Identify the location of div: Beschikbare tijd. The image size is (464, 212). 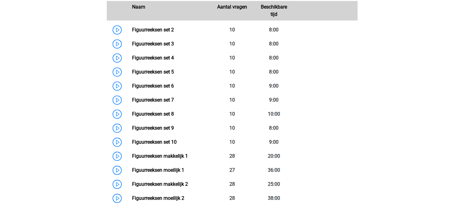
(274, 11).